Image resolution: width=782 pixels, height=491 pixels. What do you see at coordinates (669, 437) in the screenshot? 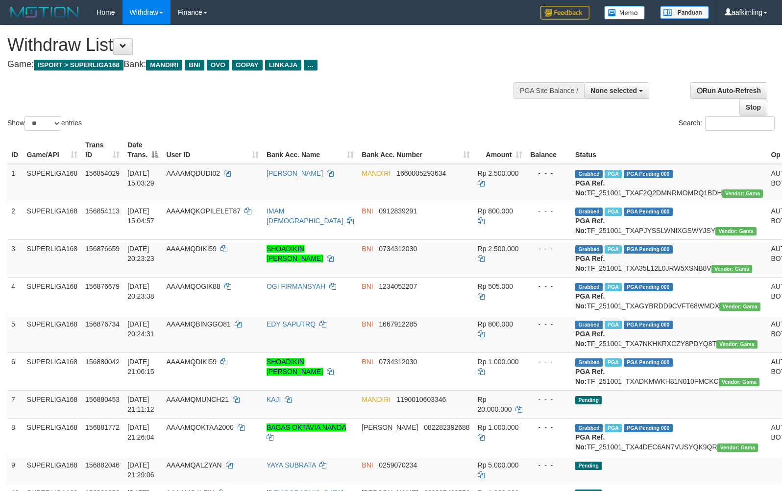
I see `td: TF_251001_TXA4DEC6AN7VUSYQK9QR` at bounding box center [669, 437].